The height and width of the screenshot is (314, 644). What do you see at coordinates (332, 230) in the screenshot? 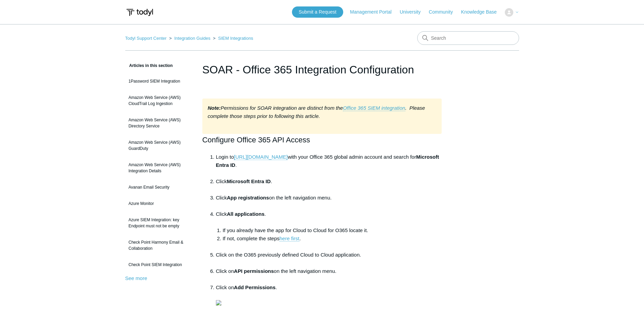
I see `li: If you already have the app for Cloud to Cloud for O365 locate it.` at bounding box center [332, 230].